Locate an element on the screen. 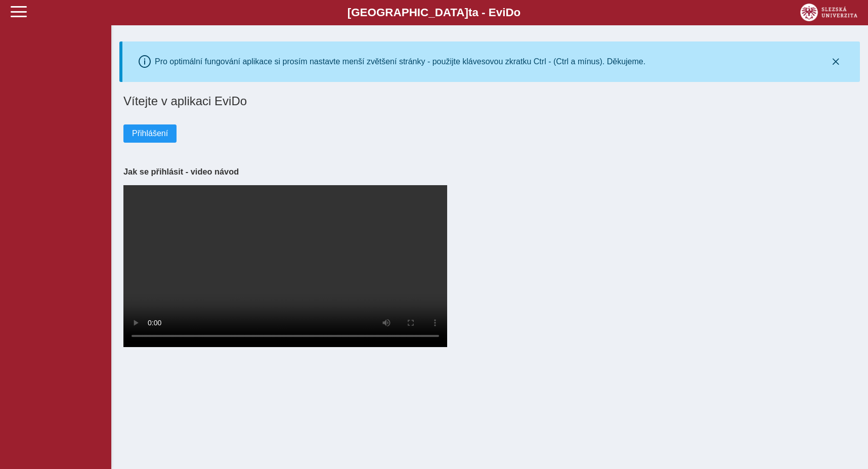  video: Your browser does not support the video tag. is located at coordinates (285, 267).